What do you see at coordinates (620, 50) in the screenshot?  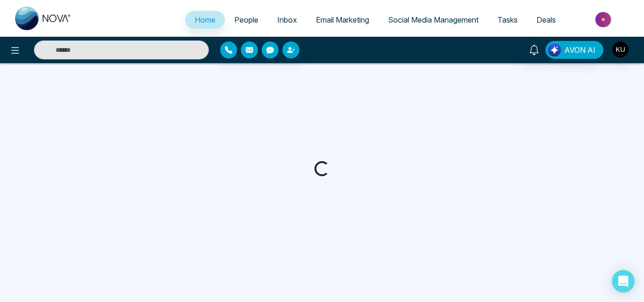 I see `img: User Avatar` at bounding box center [620, 50].